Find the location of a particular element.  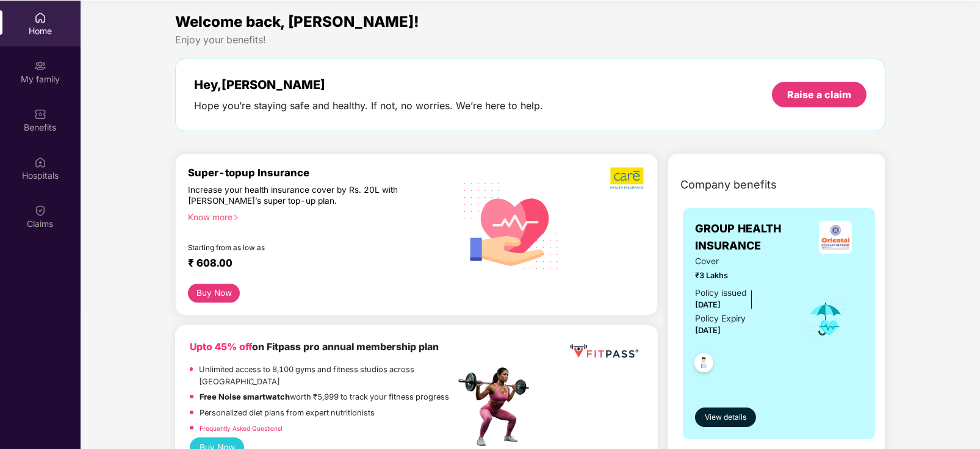

img: fppp.png is located at coordinates (604, 351).